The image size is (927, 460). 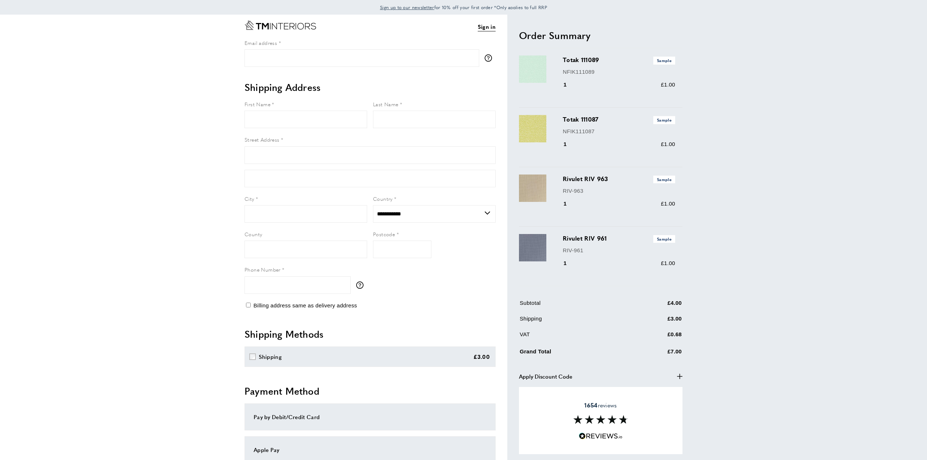 What do you see at coordinates (384, 234) in the screenshot?
I see `span: Postcode` at bounding box center [384, 234].